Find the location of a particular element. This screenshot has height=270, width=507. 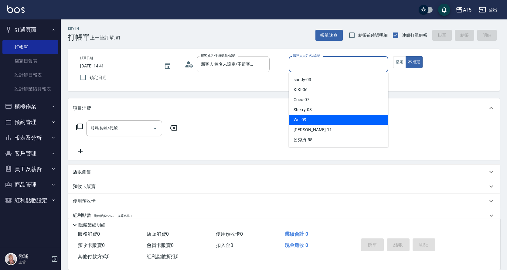

button: 客戶管理 is located at coordinates (30, 153).